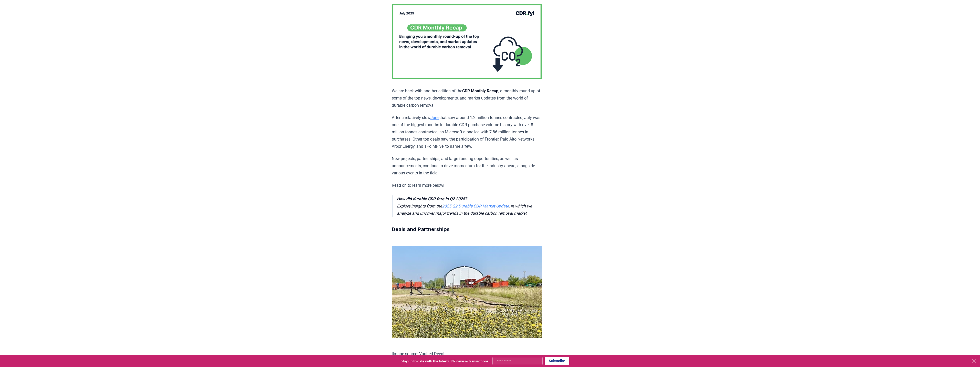 This screenshot has height=367, width=980. Describe the element at coordinates (466, 354) in the screenshot. I see `p: [Image source: Vaulted Deep]` at that location.